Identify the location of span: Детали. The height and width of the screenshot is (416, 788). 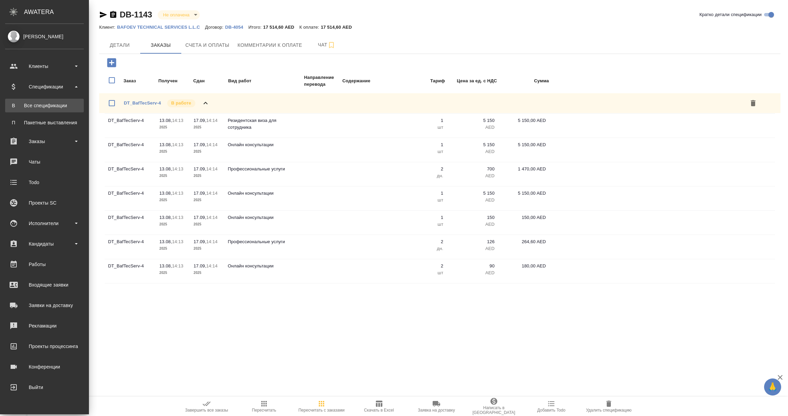
(120, 45).